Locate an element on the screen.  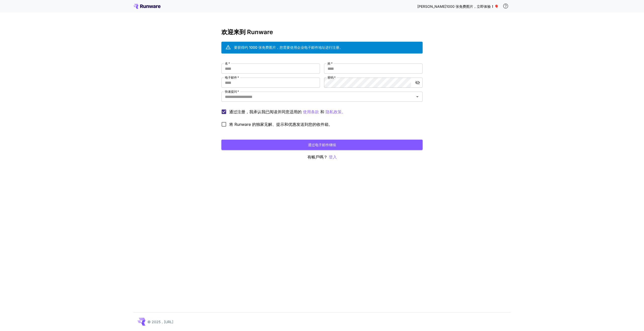
font: 快速提问 is located at coordinates (231, 91).